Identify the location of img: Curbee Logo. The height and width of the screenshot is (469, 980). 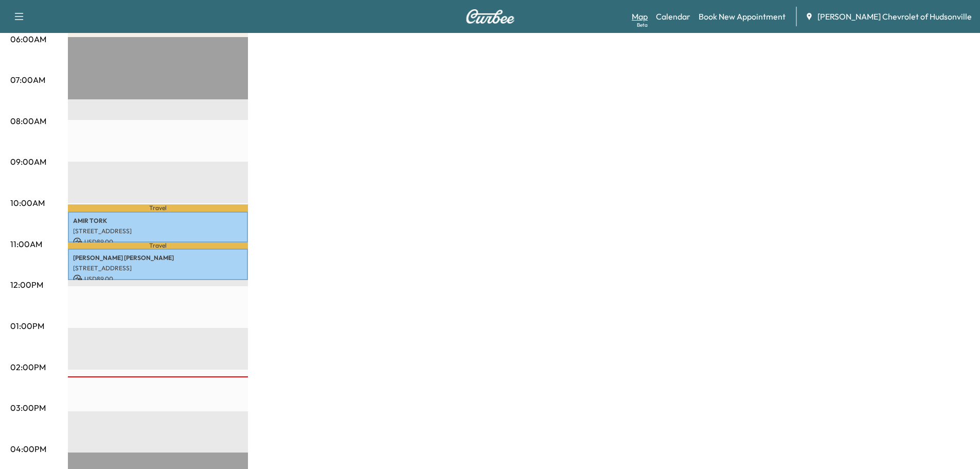
(490, 16).